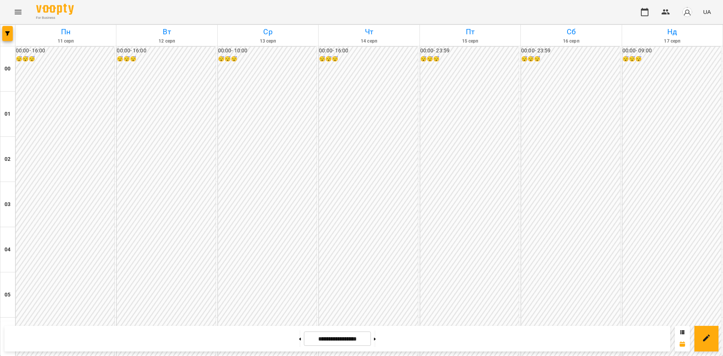  I want to click on h6: 05, so click(8, 295).